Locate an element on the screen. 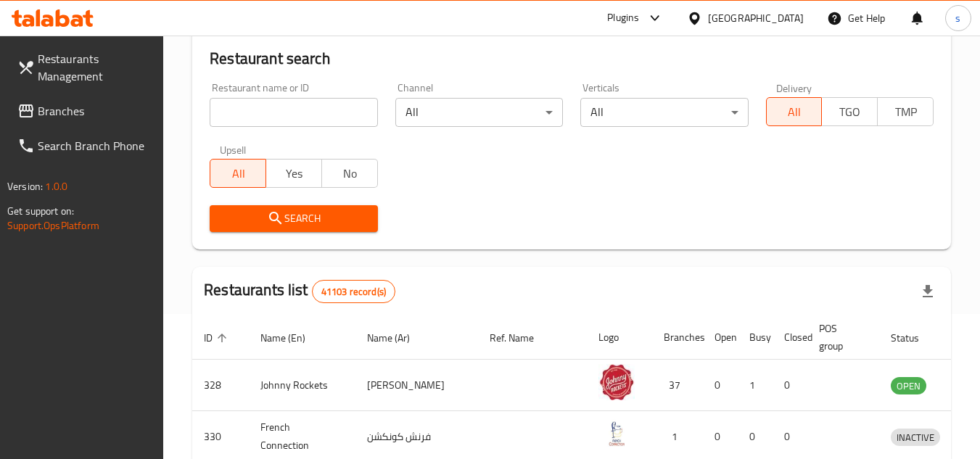  td: 1 is located at coordinates (755, 385).